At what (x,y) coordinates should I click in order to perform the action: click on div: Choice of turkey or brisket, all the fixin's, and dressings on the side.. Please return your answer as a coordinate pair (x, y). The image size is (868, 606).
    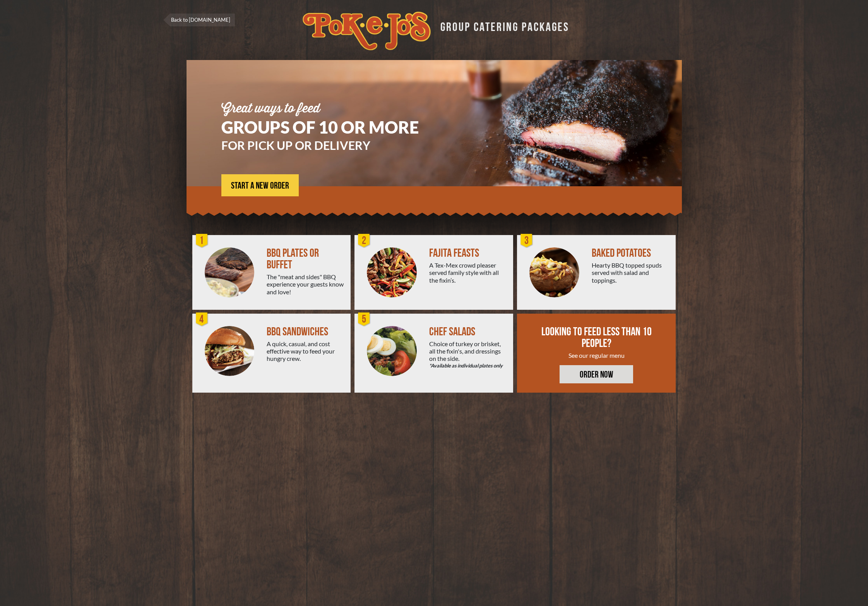
    Looking at the image, I should click on (468, 355).